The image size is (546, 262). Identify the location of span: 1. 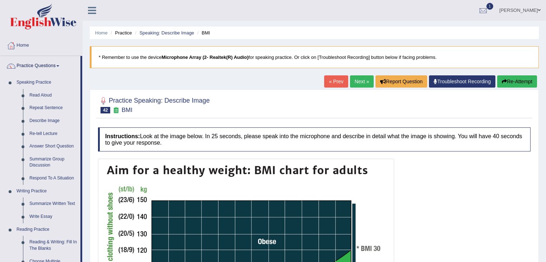
(490, 6).